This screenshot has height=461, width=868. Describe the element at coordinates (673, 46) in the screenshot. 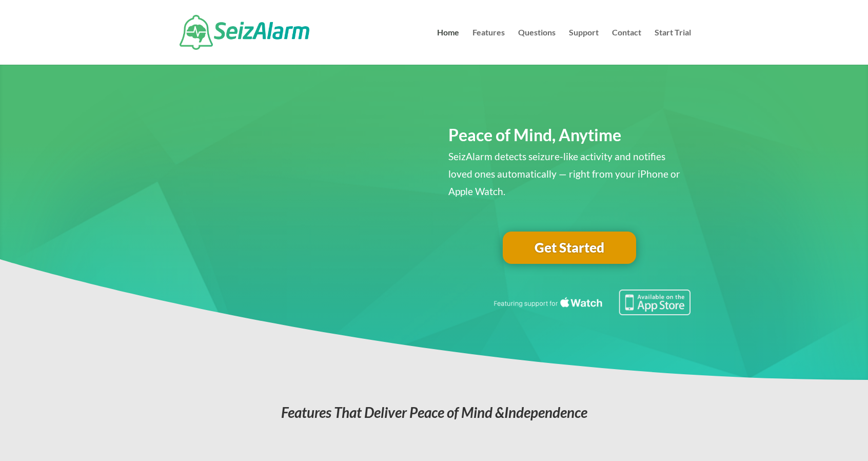

I see `a: Start Trial` at that location.